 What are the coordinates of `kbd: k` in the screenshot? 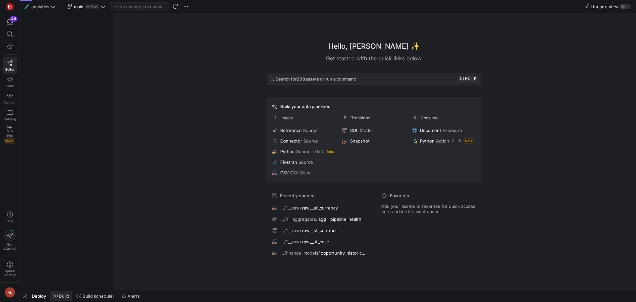 It's located at (475, 79).